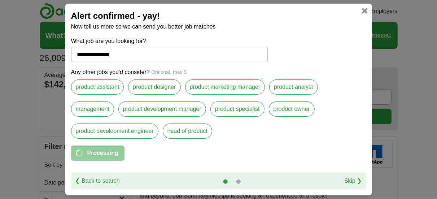  Describe the element at coordinates (187, 131) in the screenshot. I see `label: head of product` at that location.